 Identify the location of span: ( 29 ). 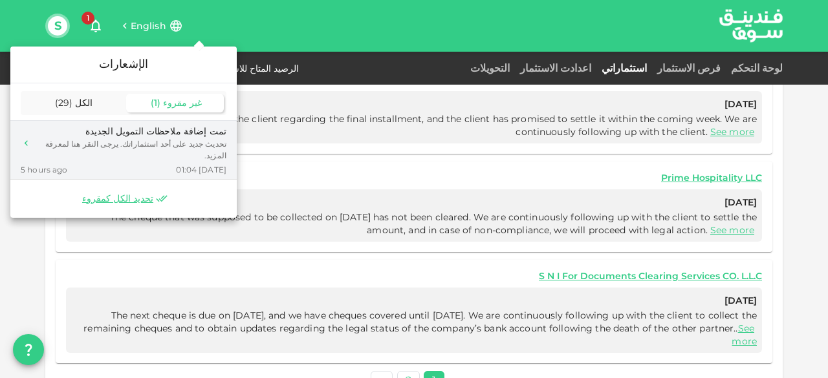
(63, 103).